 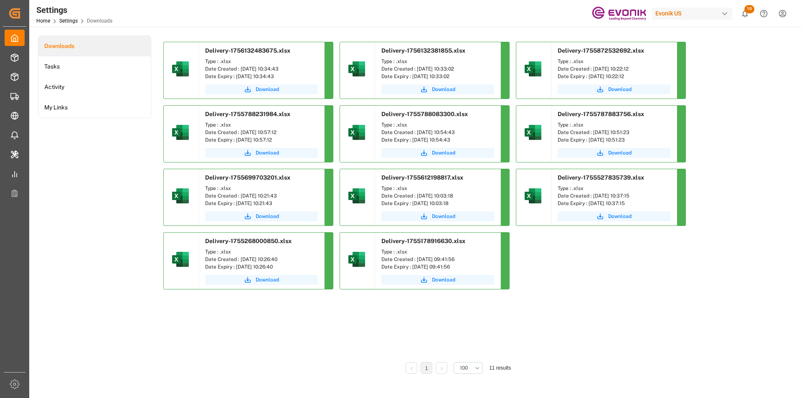 I want to click on li: Downloads, so click(x=94, y=46).